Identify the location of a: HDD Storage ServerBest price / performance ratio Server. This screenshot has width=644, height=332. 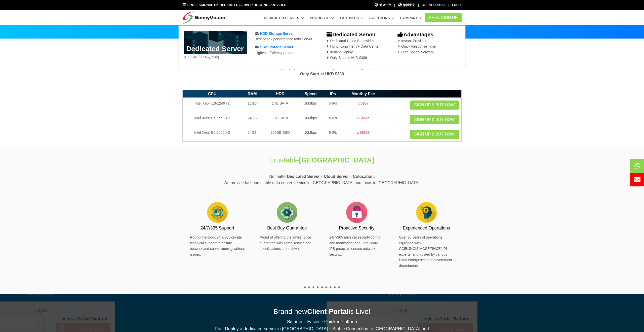
(284, 37).